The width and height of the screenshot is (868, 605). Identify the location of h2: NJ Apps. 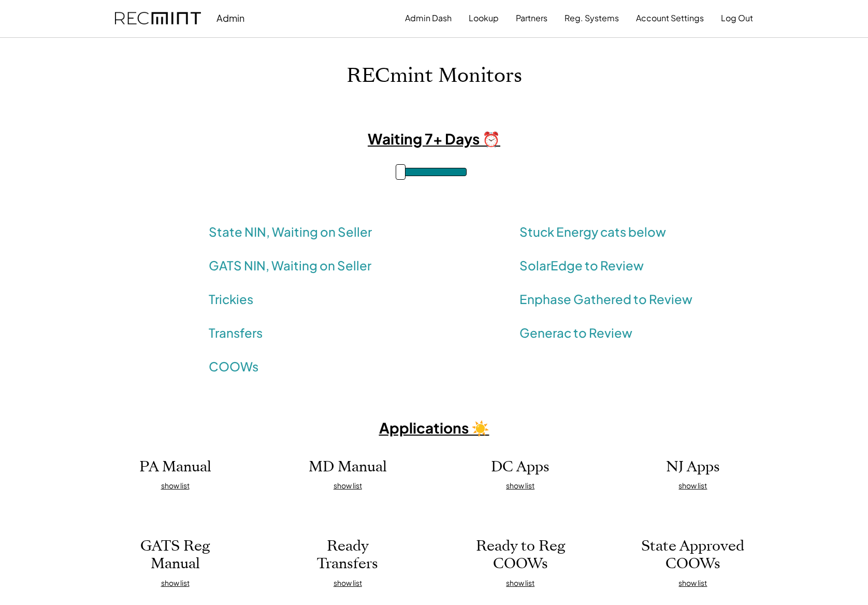
(693, 467).